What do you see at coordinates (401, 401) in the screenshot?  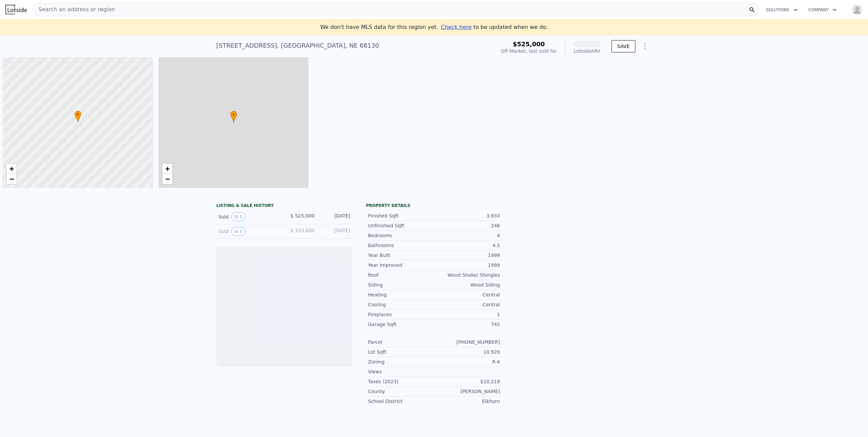 I see `div: School District` at bounding box center [401, 401].